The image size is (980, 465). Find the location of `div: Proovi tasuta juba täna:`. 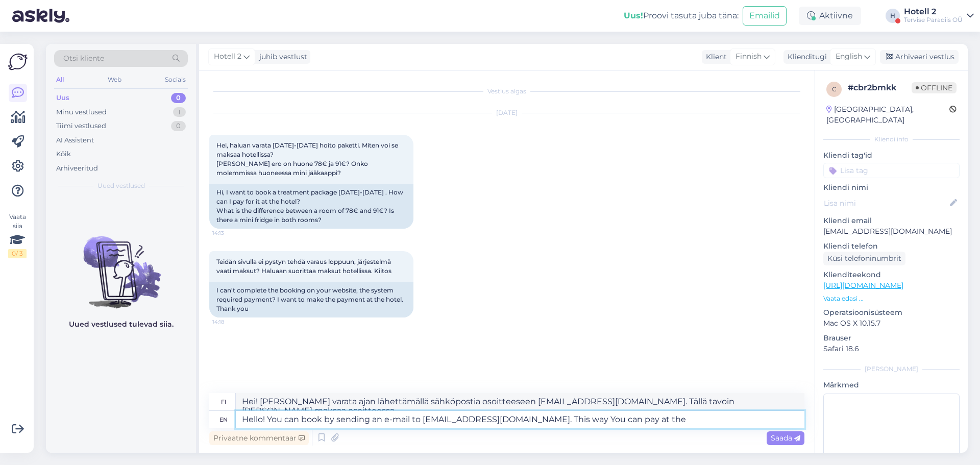

div: Proovi tasuta juba täna: is located at coordinates (681, 16).